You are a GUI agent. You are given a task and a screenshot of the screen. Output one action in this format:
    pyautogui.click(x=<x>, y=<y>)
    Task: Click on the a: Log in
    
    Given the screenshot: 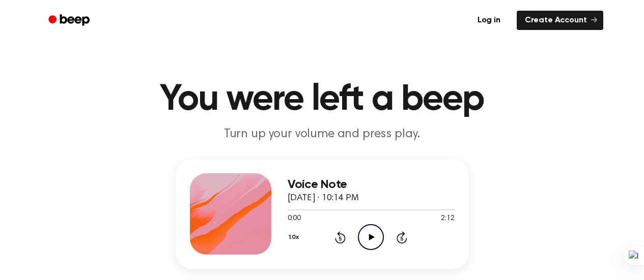 What is the action you would take?
    pyautogui.click(x=488, y=20)
    